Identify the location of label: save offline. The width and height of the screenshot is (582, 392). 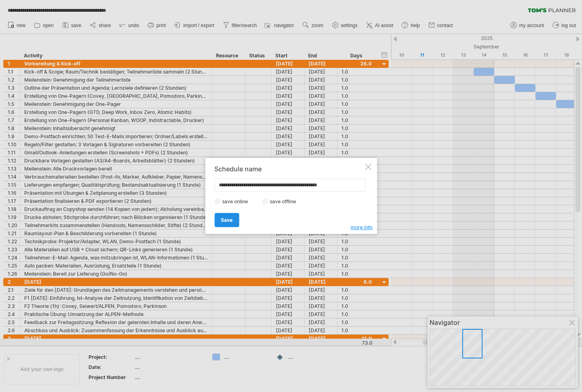
(285, 201).